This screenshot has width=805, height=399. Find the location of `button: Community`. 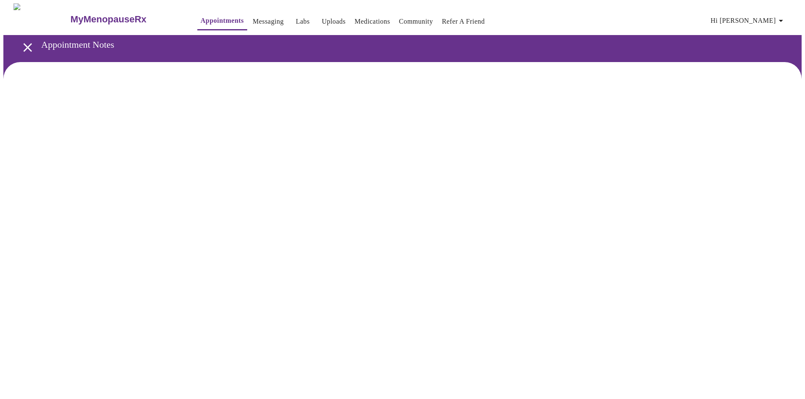

button: Community is located at coordinates (416, 22).